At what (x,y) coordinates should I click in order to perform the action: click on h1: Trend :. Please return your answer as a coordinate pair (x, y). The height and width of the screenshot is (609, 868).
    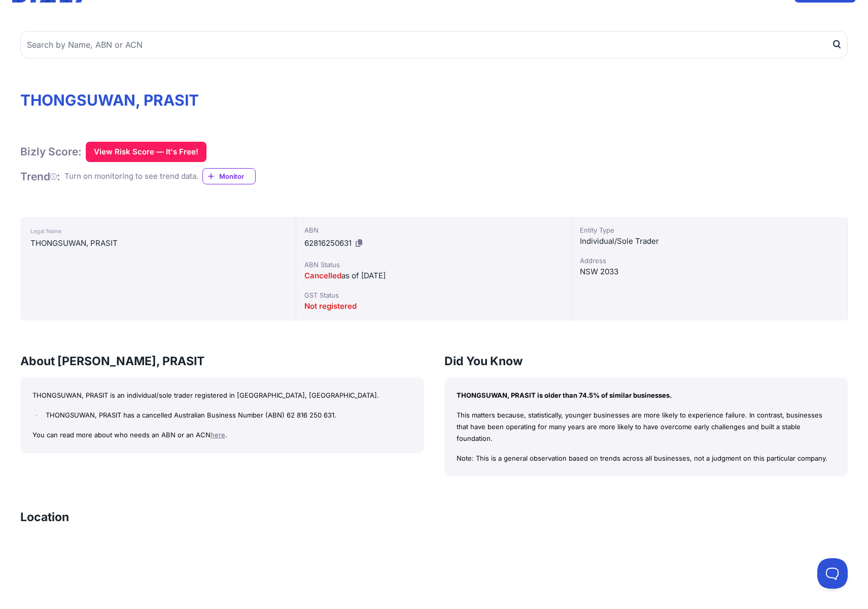
    Looking at the image, I should click on (40, 176).